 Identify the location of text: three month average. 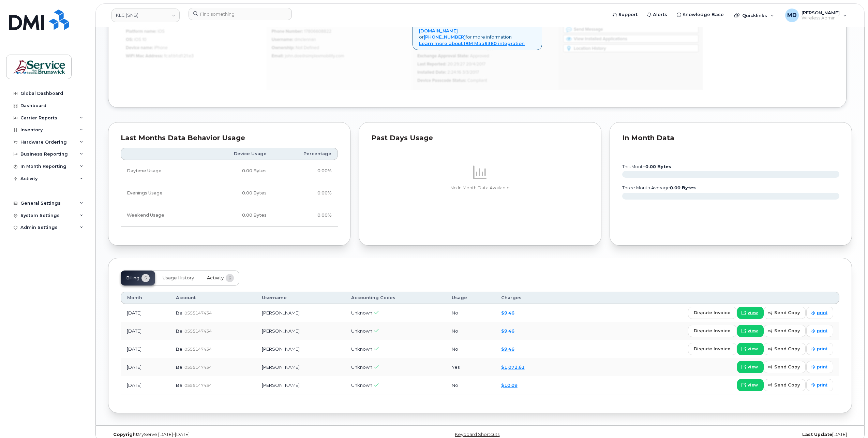
(659, 188).